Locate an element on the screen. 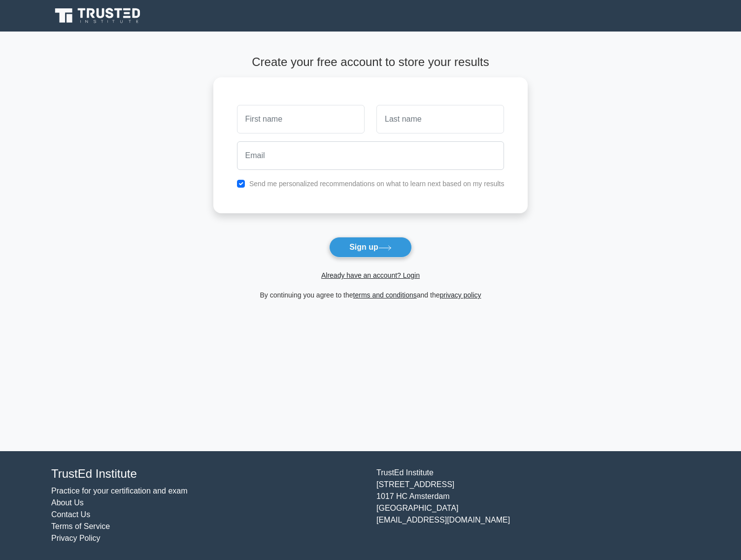 This screenshot has height=560, width=741. h4: TrustEd Institute is located at coordinates (207, 474).